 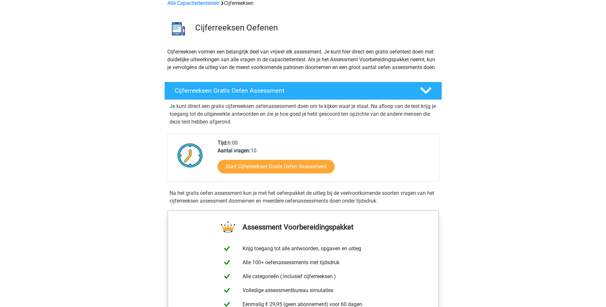 What do you see at coordinates (222, 143) in the screenshot?
I see `b: Tijd:` at bounding box center [222, 143].